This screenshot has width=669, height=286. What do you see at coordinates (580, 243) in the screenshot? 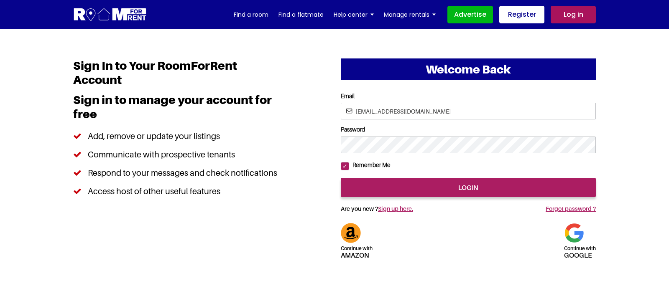
I see `a: Continue withgoogle` at bounding box center [580, 243].